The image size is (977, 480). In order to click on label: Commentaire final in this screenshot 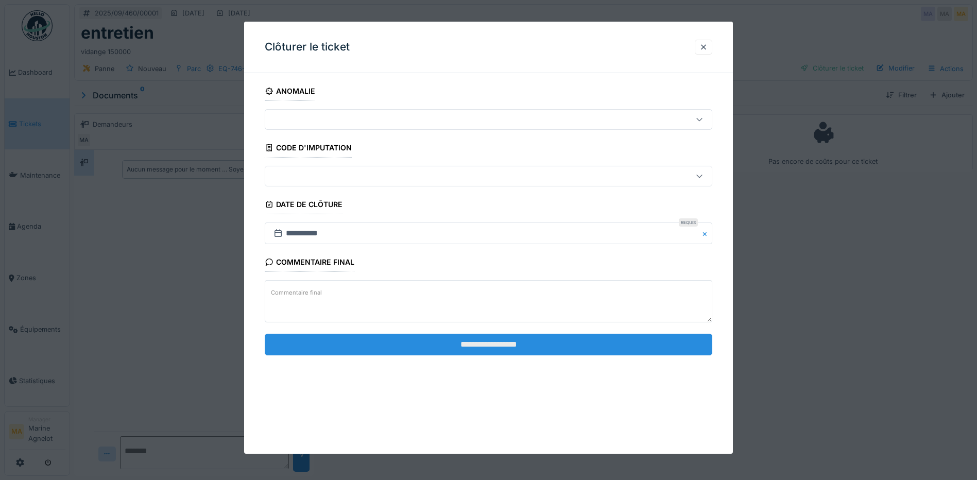, I will do `click(296, 293)`.